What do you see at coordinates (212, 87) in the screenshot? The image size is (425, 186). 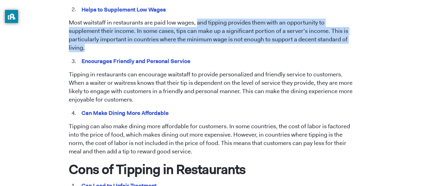 I see `p: Tipping in restaurants can encourage waitstaff to provide personalized and friendly service to cu...` at bounding box center [212, 87].